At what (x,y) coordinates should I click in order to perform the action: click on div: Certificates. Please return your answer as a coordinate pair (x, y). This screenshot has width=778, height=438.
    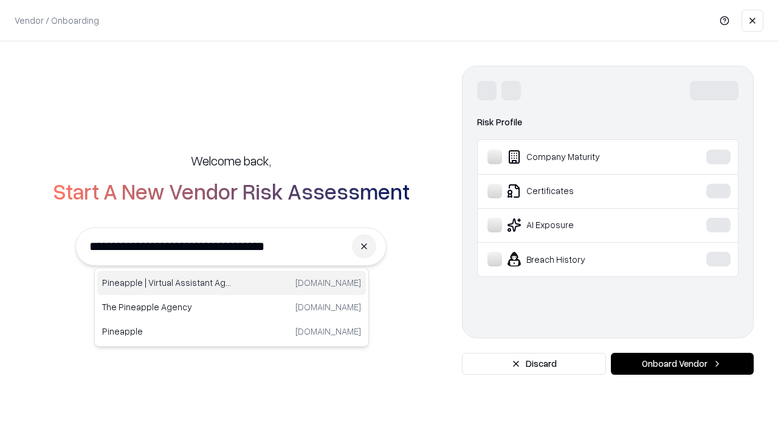
    Looking at the image, I should click on (578, 191).